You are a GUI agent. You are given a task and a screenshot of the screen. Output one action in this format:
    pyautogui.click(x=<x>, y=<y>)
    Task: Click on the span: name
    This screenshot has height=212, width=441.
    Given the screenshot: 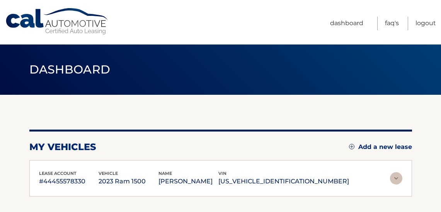 What is the action you would take?
    pyautogui.click(x=165, y=173)
    